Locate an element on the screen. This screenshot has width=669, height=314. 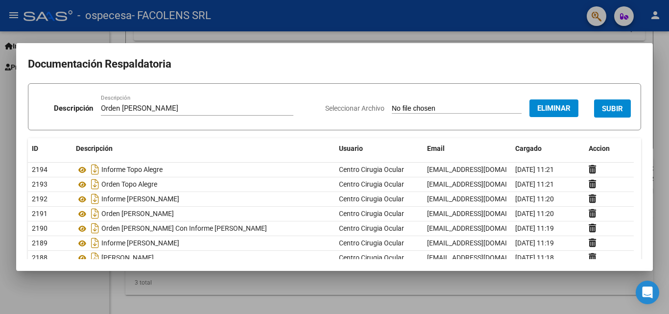
span: SUBIR is located at coordinates (612, 109).